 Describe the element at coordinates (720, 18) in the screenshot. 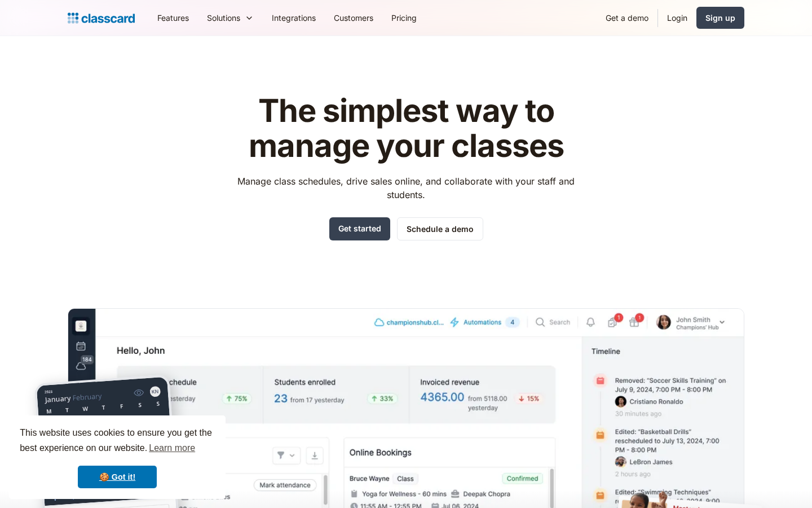

I see `a: Sign up` at that location.